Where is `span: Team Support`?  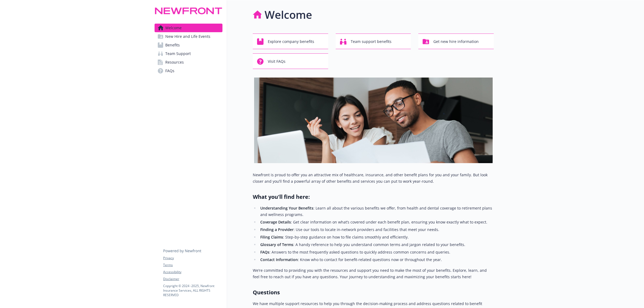
span: Team Support is located at coordinates (178, 54).